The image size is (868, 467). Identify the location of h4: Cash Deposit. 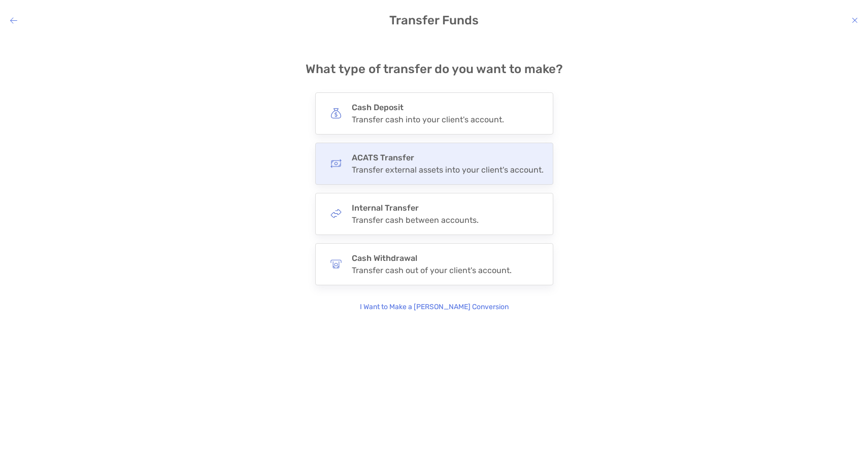
(428, 107).